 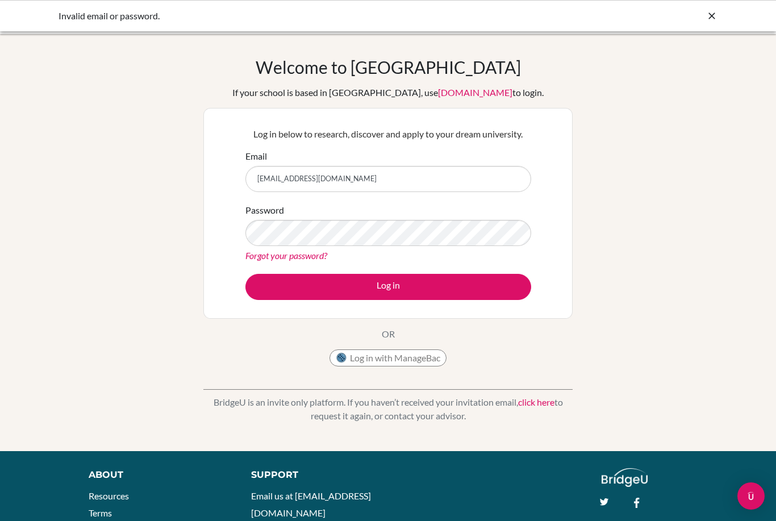 I want to click on img: logo_white@2x-f4f0deed5e89b7ecb1c2cc34c3e3d731f90f0f143d5ea2071677605dd97b5244.png, so click(x=624, y=477).